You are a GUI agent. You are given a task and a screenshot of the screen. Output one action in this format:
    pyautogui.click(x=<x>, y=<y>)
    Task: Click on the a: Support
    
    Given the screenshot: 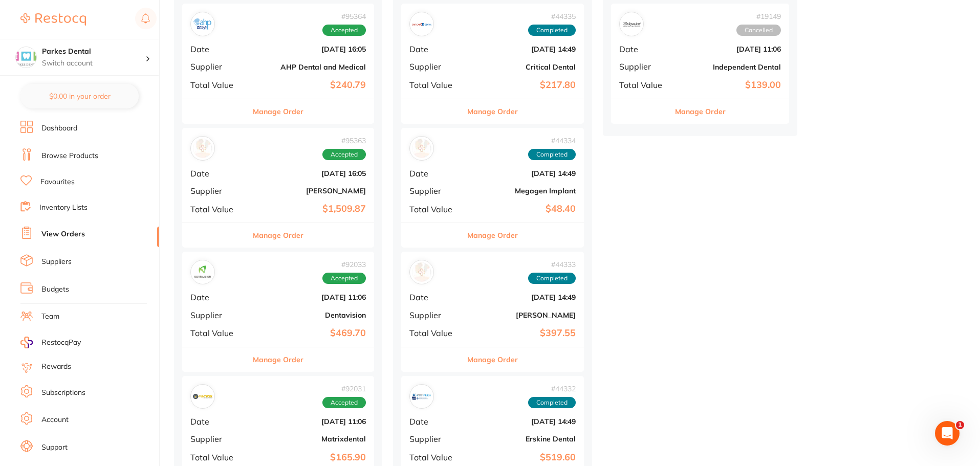 What is the action you would take?
    pyautogui.click(x=54, y=448)
    